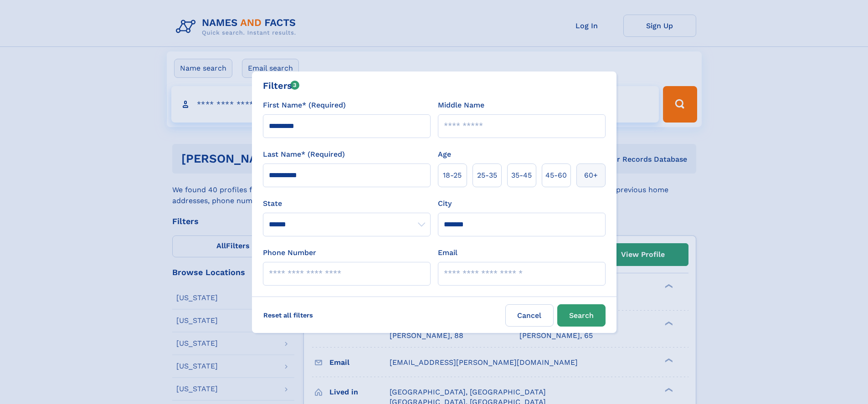 The width and height of the screenshot is (868, 404). I want to click on span: 60+, so click(591, 176).